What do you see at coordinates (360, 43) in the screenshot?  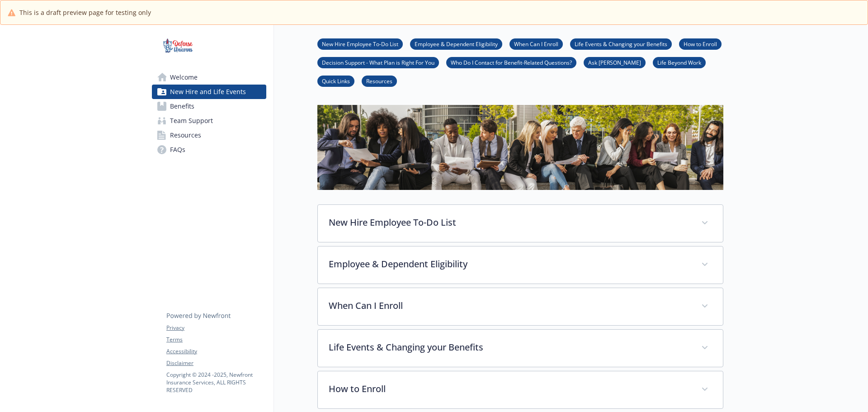 I see `a: New Hire Employee To-Do List` at bounding box center [360, 43].